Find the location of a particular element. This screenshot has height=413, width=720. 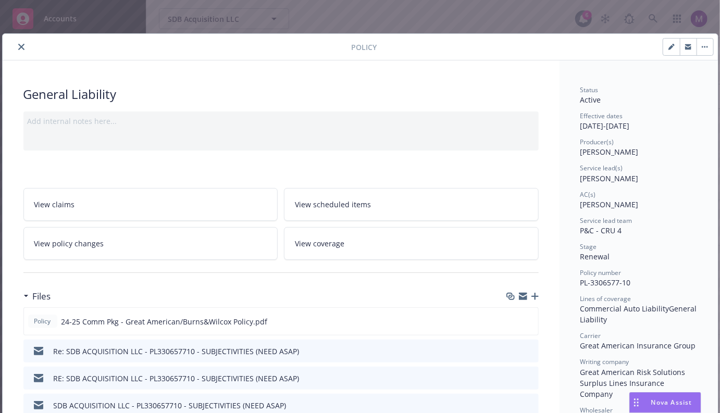

span: General Liability is located at coordinates (639, 314).